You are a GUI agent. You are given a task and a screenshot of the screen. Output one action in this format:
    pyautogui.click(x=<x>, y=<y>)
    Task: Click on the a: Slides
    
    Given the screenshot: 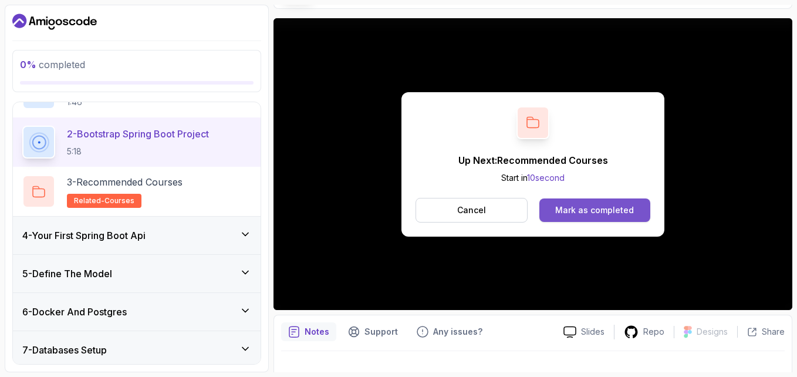 What is the action you would take?
    pyautogui.click(x=584, y=332)
    